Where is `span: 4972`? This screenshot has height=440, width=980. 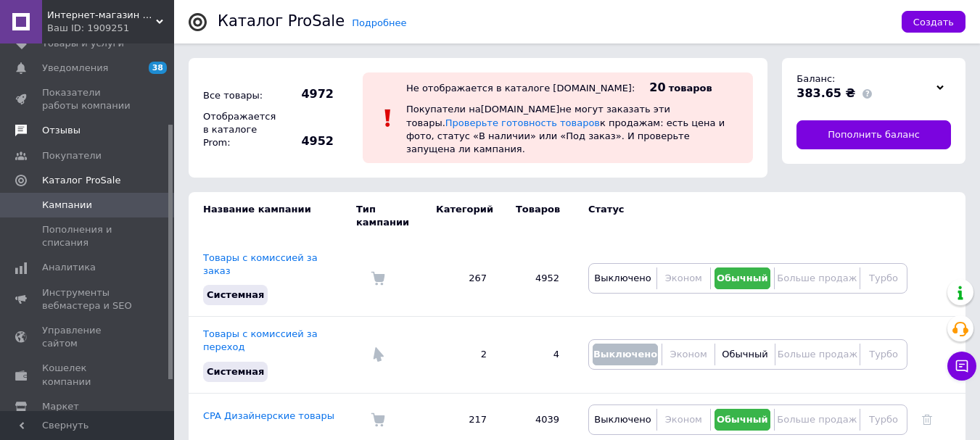
span: 4972 is located at coordinates (308, 94).